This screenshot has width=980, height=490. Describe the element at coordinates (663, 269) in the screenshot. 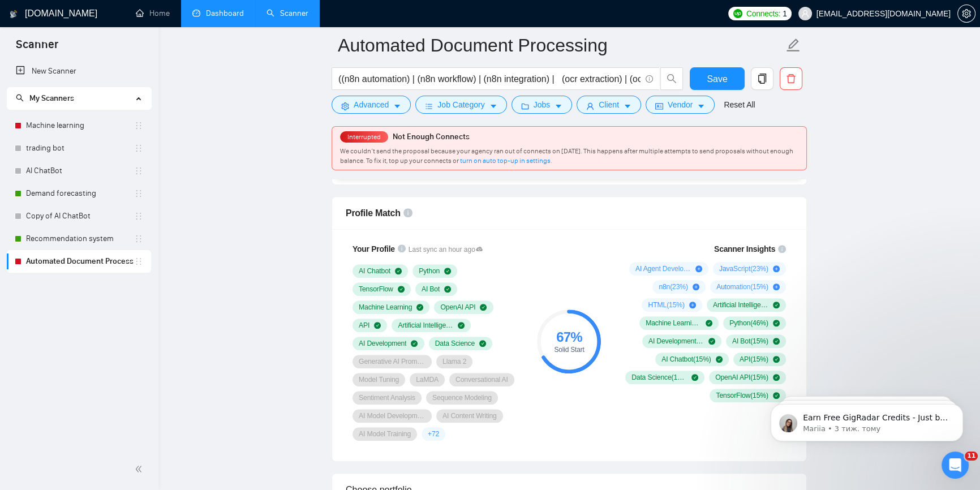

I see `span: AI Agent Development ( 31 %)` at that location.